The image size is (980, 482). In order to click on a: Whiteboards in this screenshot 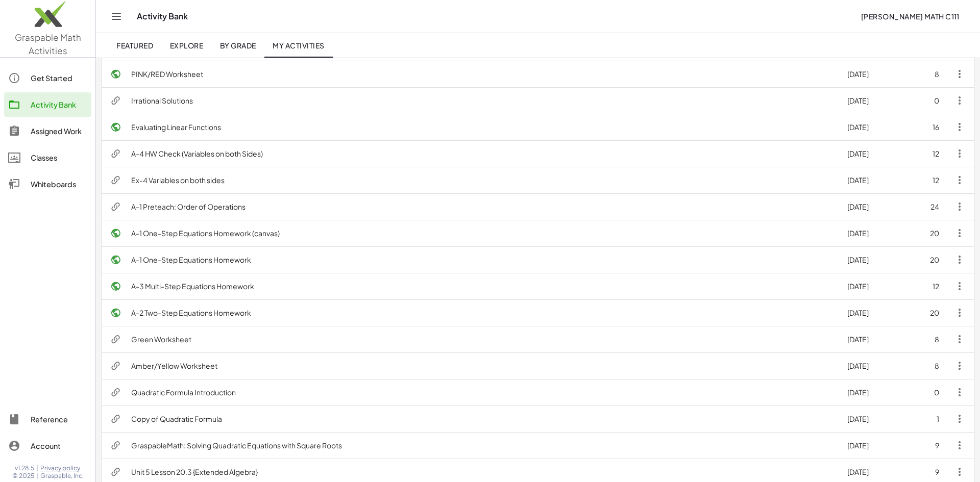, I will do `click(48, 184)`.